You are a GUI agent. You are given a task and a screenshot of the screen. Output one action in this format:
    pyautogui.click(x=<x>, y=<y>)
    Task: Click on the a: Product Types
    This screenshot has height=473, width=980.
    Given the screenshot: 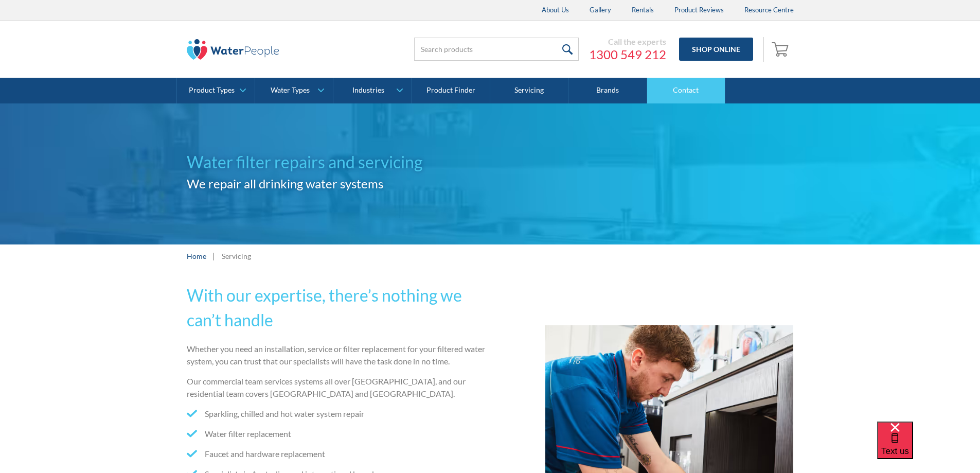 What is the action you would take?
    pyautogui.click(x=216, y=90)
    